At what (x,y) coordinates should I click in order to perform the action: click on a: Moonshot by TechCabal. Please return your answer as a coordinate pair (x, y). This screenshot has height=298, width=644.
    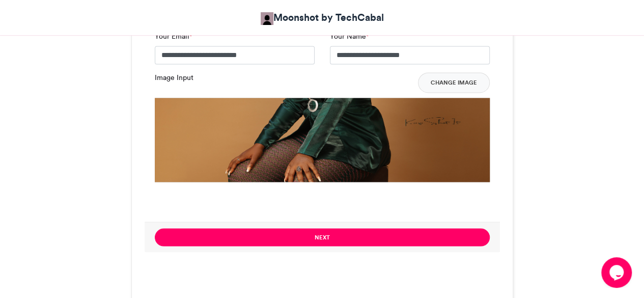
    Looking at the image, I should click on (322, 17).